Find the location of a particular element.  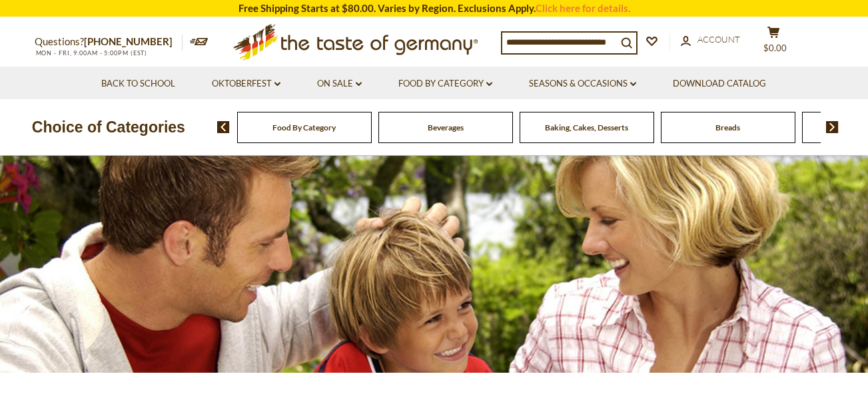

span: MON - FRI, 9:00AM - 5:00PM (EST) is located at coordinates (91, 52).